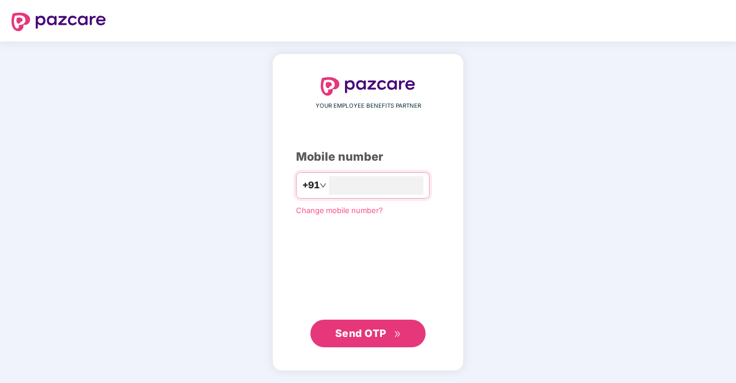 The width and height of the screenshot is (736, 383). What do you see at coordinates (339, 210) in the screenshot?
I see `span: Change mobile number?` at bounding box center [339, 210].